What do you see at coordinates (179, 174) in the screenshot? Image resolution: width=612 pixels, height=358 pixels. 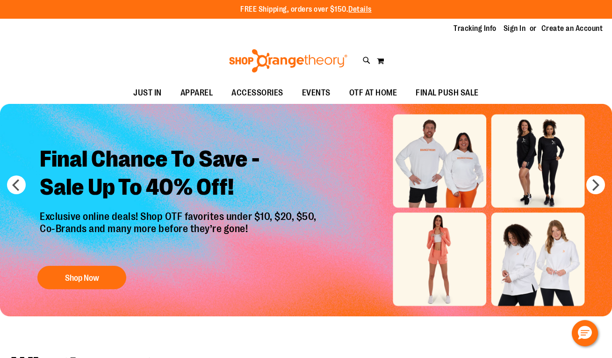 I see `h2: Final Chance To Save - Sale Up To 40% Off!` at bounding box center [179, 174].